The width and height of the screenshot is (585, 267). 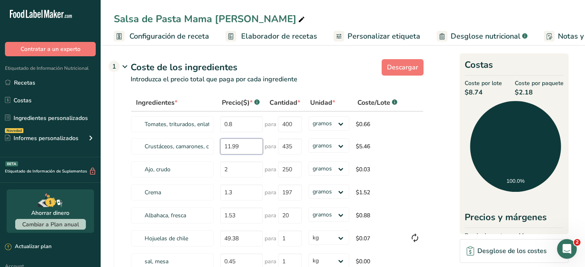 I want to click on span: 2, so click(x=577, y=242).